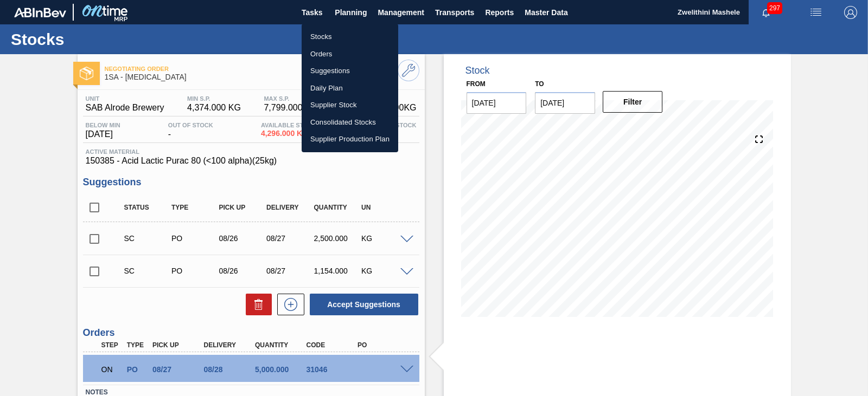  I want to click on li: Orders, so click(350, 54).